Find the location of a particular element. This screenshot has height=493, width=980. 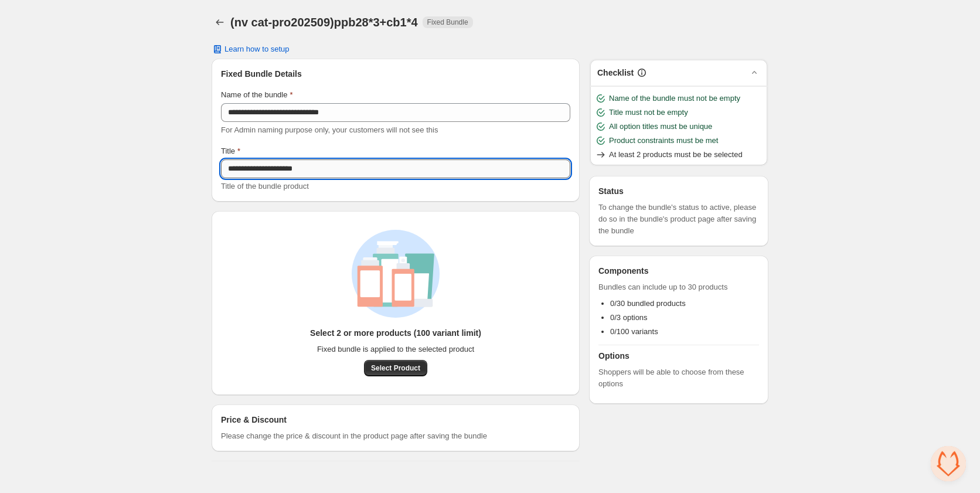

span: Shoppers will be able to choose from these options is located at coordinates (678, 378).